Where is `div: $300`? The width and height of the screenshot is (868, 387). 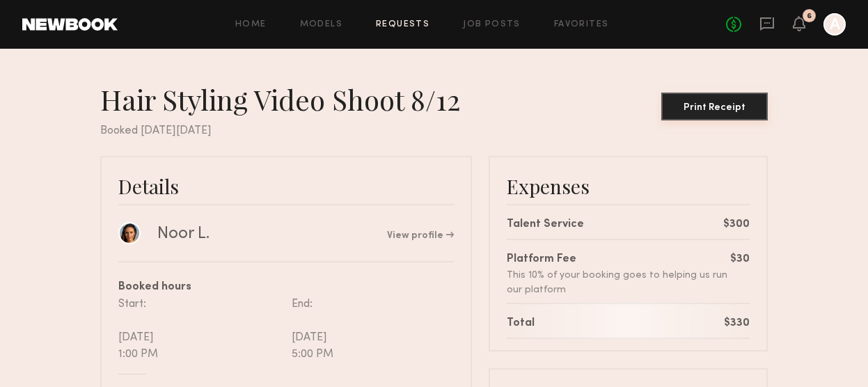
div: $300 is located at coordinates (737, 224).